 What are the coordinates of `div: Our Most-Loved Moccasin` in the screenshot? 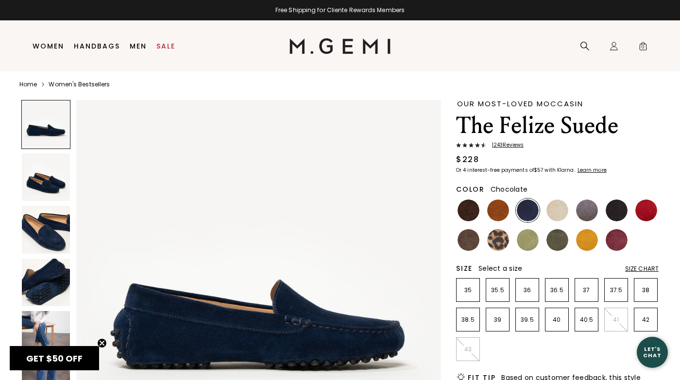 It's located at (558, 104).